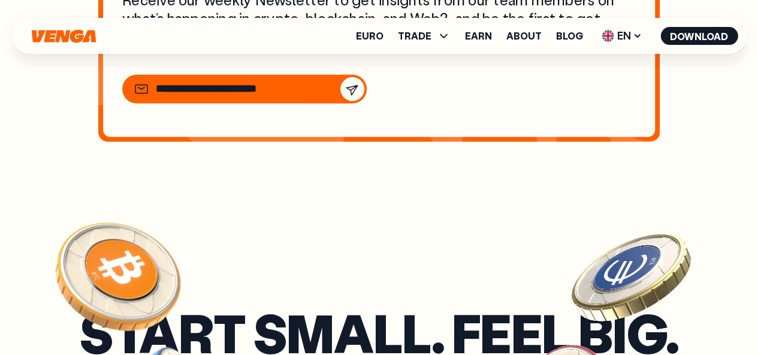  I want to click on button: Download, so click(698, 36).